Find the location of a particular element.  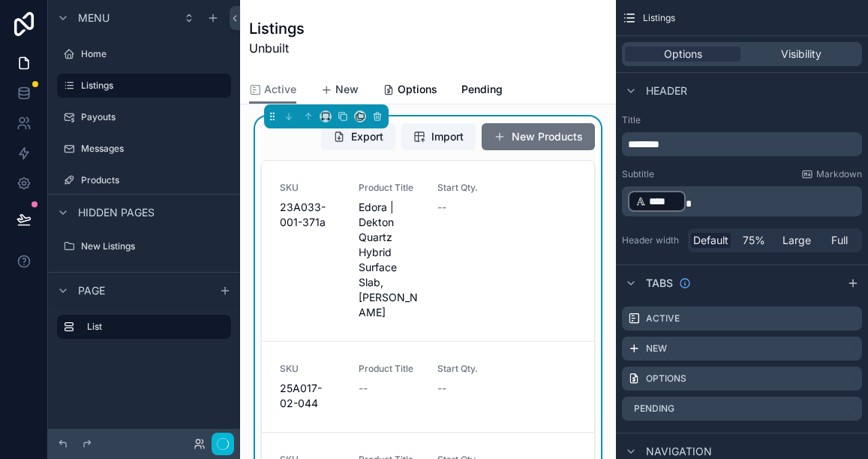

span: Default is located at coordinates (710, 240).